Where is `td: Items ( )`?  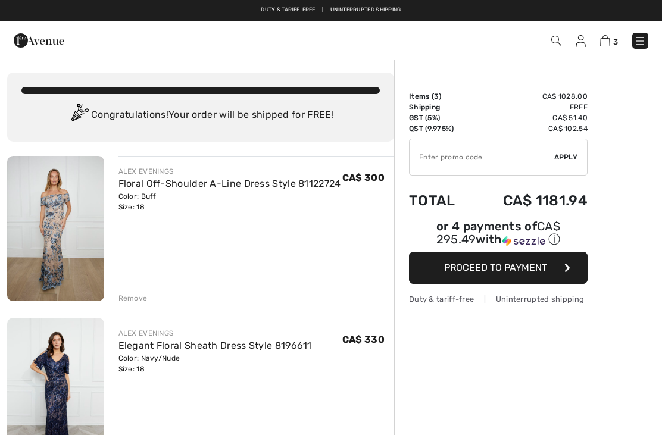 td: Items ( ) is located at coordinates (440, 96).